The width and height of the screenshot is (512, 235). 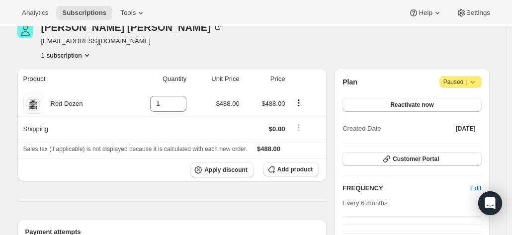 I want to click on span: Edit, so click(x=476, y=188).